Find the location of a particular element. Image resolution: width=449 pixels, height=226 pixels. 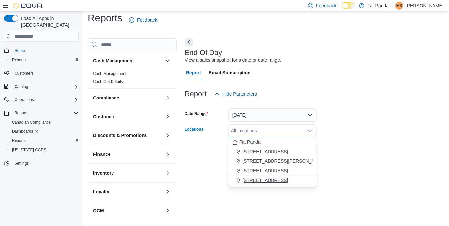

span: Cash Out Details is located at coordinates (108, 82).